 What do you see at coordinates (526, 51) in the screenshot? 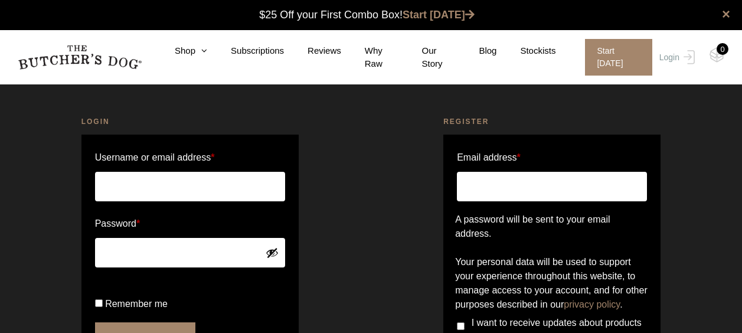
I see `a: Stockists` at bounding box center [526, 51].